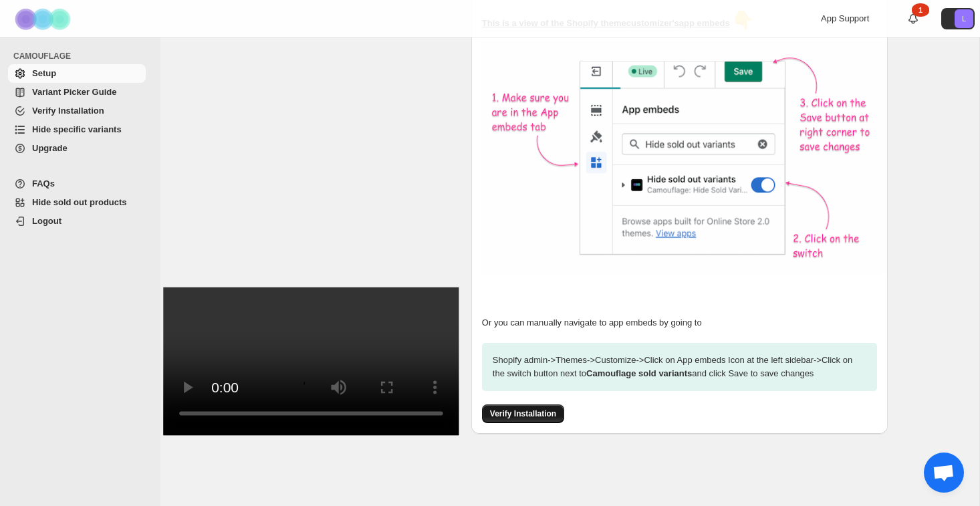  What do you see at coordinates (679, 368) in the screenshot?
I see `p: Shopify admin -> Themes -> Customize -> Click on App embeds Icon at the left sidebar -> Click on ...` at bounding box center [679, 368].